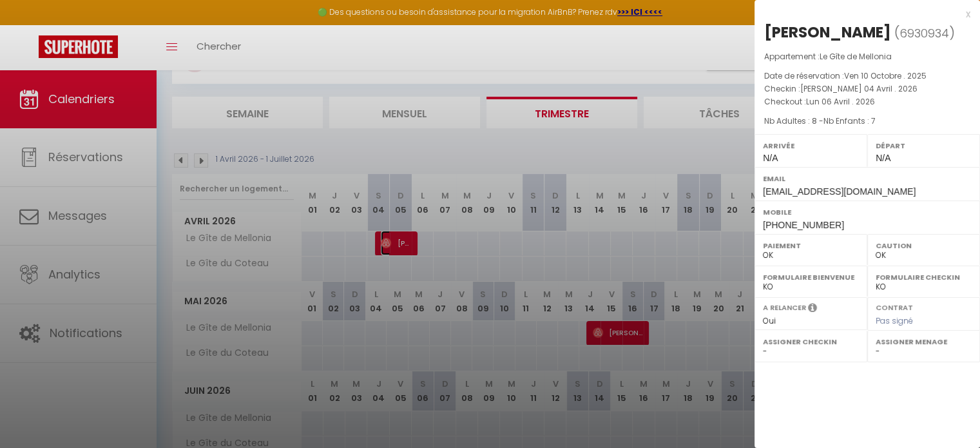  Describe the element at coordinates (840, 102) in the screenshot. I see `span: Lun 06 Avril . 2026` at that location.